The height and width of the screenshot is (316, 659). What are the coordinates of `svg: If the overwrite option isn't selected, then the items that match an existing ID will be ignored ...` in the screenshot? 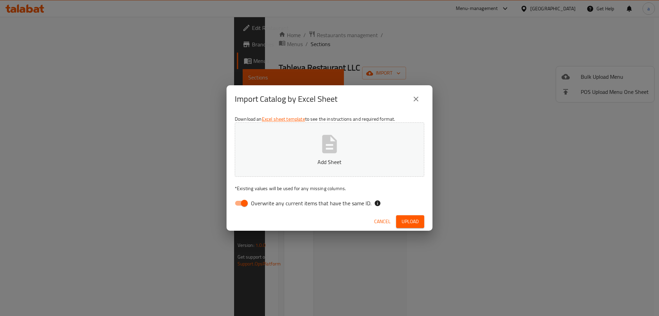 It's located at (378, 203).